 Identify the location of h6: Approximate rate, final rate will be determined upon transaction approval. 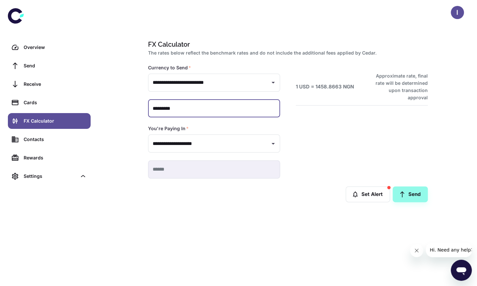
(398, 87).